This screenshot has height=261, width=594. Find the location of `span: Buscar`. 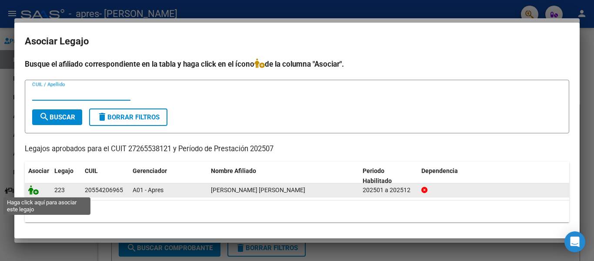

span: Buscar is located at coordinates (57, 117).